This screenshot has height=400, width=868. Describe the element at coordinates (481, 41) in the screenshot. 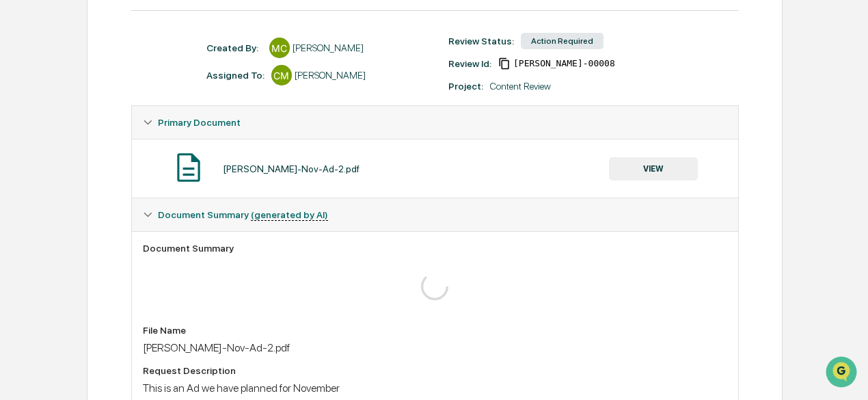

I see `div: Review Status:` at that location.